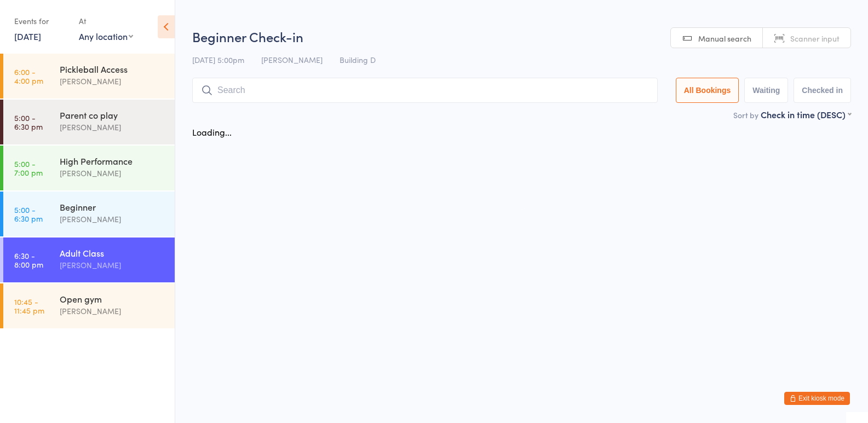 Image resolution: width=868 pixels, height=423 pixels. I want to click on span: Manual search, so click(724, 38).